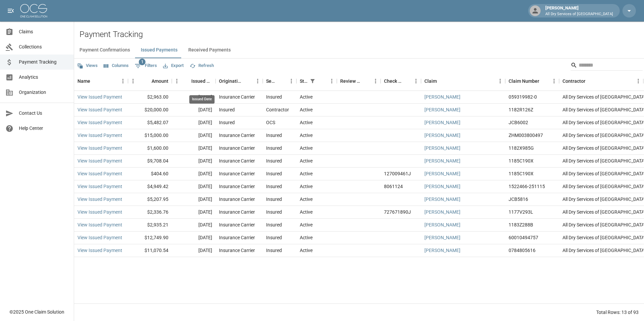  I want to click on span: Claims, so click(43, 32).